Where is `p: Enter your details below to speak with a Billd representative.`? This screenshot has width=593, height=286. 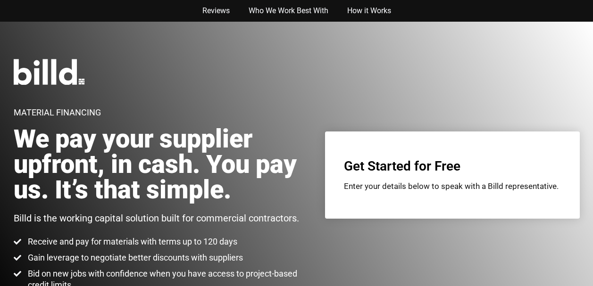
p: Enter your details below to speak with a Billd representative. is located at coordinates (452, 186).